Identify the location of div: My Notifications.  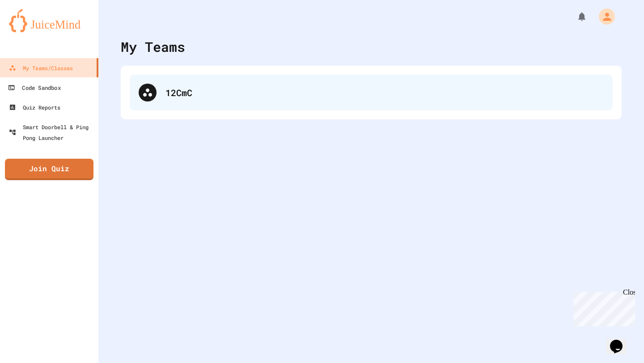
(575, 16).